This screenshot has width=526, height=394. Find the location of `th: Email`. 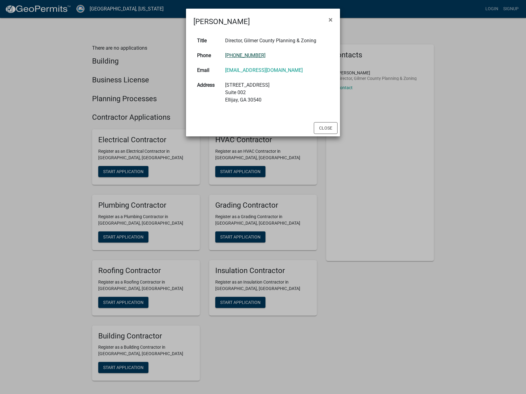

th: Email is located at coordinates (207, 70).